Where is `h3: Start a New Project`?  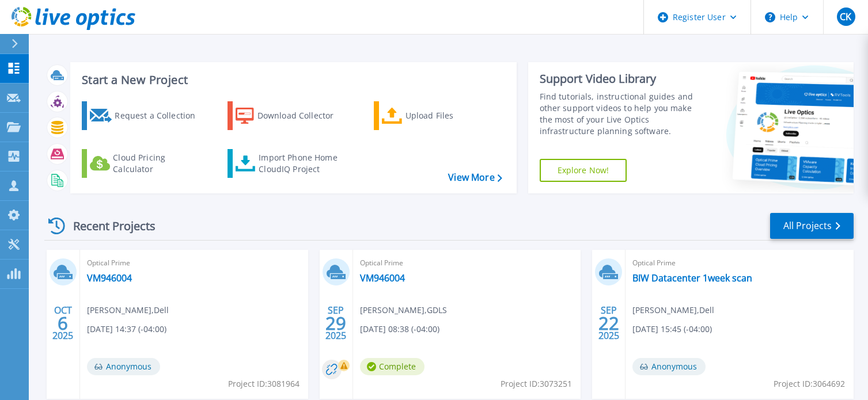 h3: Start a New Project is located at coordinates (291, 80).